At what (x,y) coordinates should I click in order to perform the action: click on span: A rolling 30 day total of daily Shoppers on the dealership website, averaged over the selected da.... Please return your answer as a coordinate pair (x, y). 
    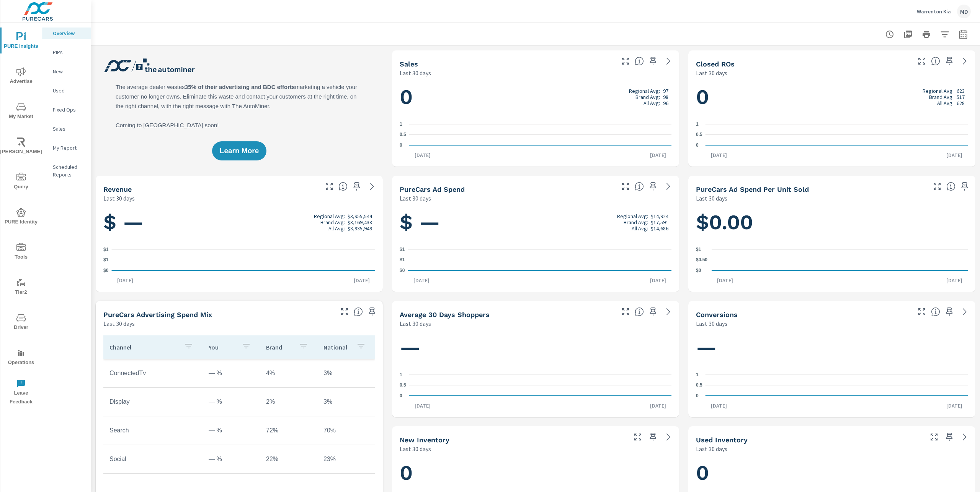
    Looking at the image, I should click on (639, 312).